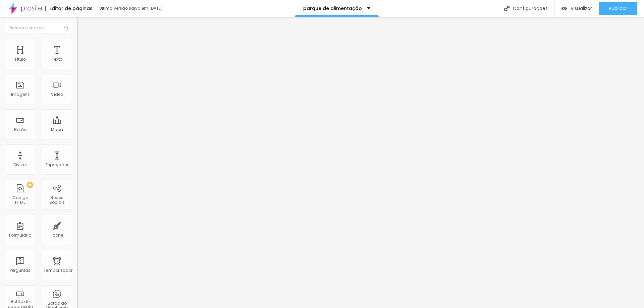 The width and height of the screenshot is (644, 308). I want to click on button: Visualizar, so click(577, 9).